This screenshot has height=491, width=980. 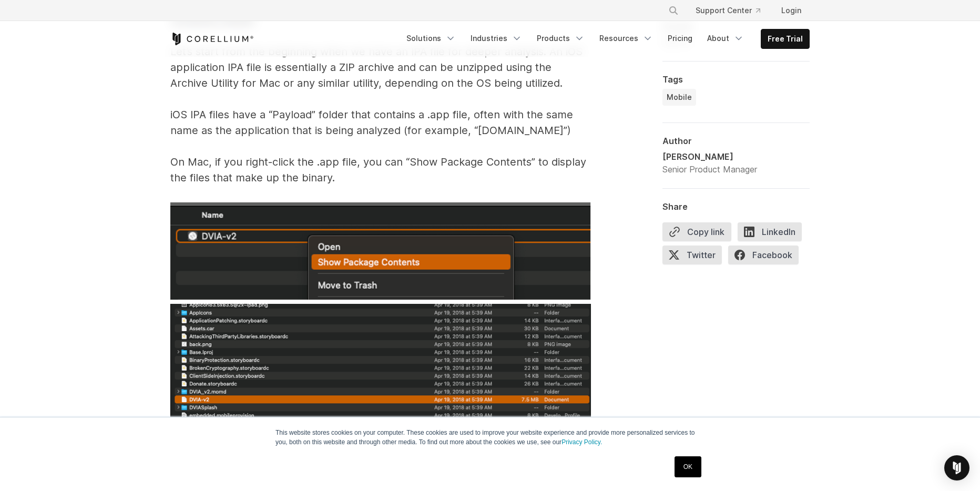 What do you see at coordinates (785, 39) in the screenshot?
I see `a: Free Trial` at bounding box center [785, 39].